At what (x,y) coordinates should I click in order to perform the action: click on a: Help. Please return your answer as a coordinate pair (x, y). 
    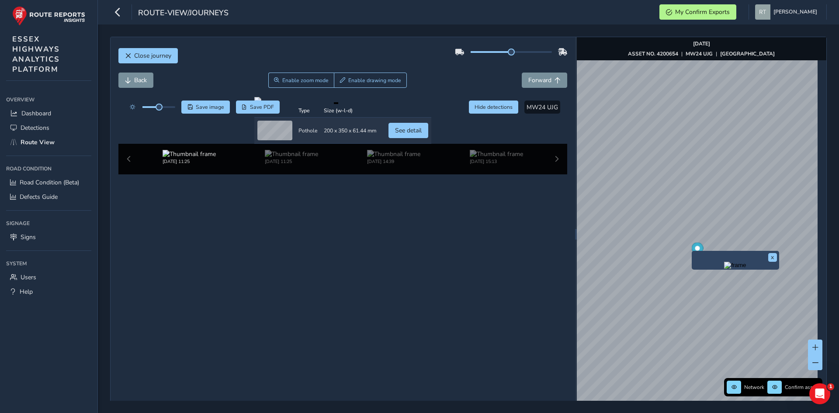
    Looking at the image, I should click on (48, 291).